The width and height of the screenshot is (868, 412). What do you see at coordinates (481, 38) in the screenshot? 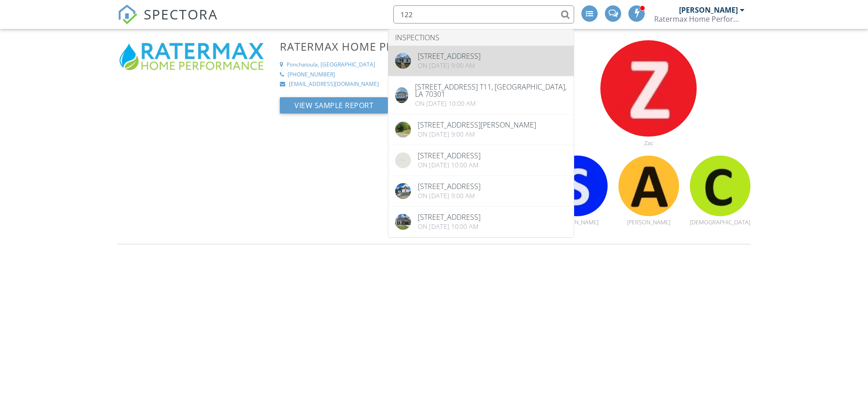
I see `li: Inspections` at bounding box center [481, 38].